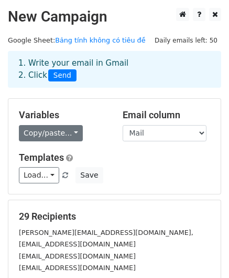 This screenshot has width=229, height=278. Describe the element at coordinates (186, 40) in the screenshot. I see `a: Daily emails left: 50` at that location.